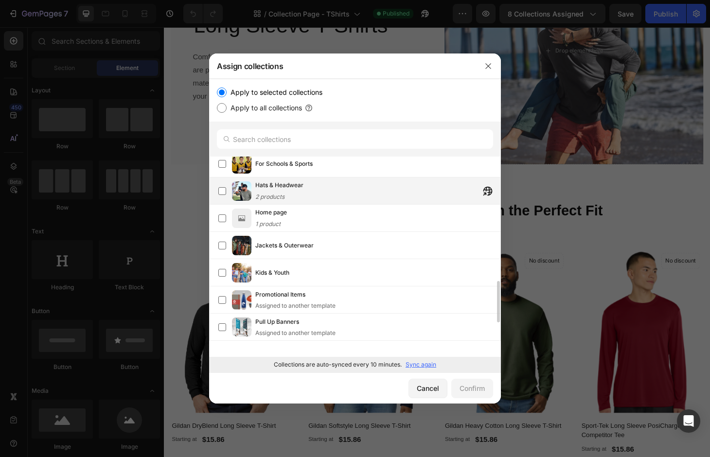  Describe the element at coordinates (264, 108) in the screenshot. I see `label: Apply to all collections` at that location.